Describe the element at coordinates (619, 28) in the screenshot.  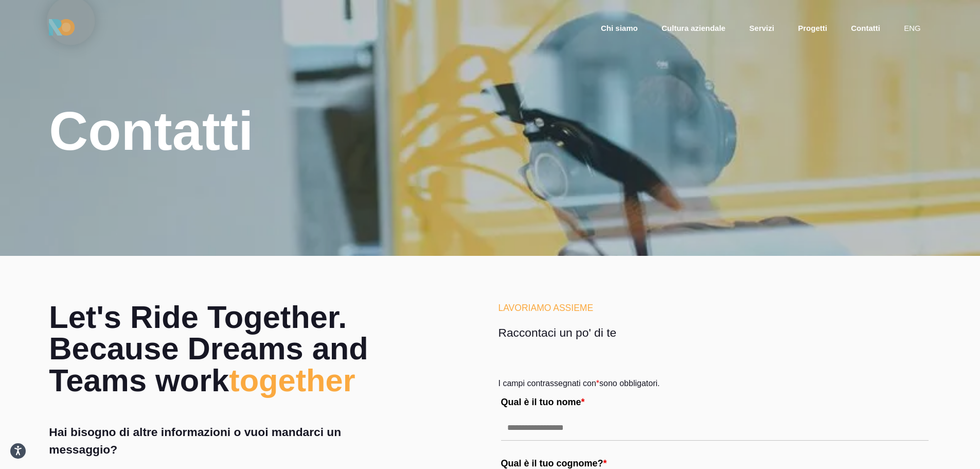
I see `a: Chi siamo` at that location.